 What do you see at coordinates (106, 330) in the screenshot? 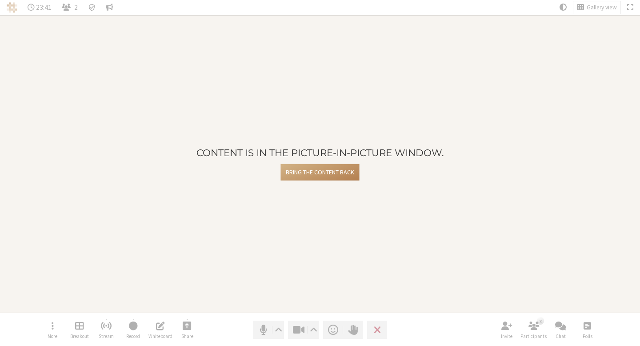
I see `button: Start streaming` at bounding box center [106, 330].